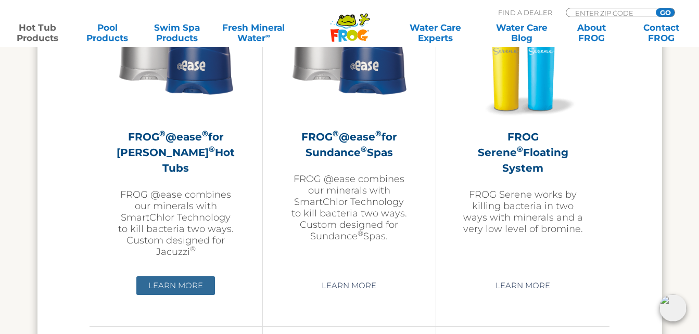 This screenshot has height=334, width=699. I want to click on p: Find A Dealer, so click(525, 12).